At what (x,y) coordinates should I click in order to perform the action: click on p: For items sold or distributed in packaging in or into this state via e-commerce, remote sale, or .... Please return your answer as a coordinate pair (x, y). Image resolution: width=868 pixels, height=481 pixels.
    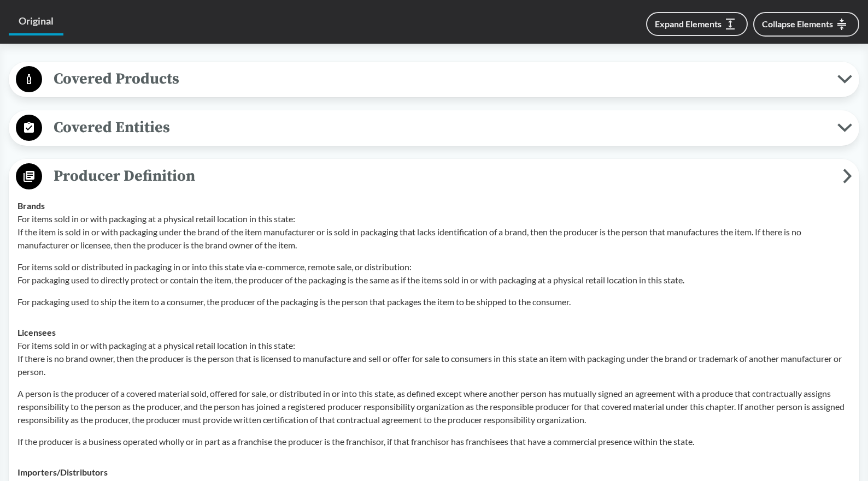
    Looking at the image, I should click on (434, 274).